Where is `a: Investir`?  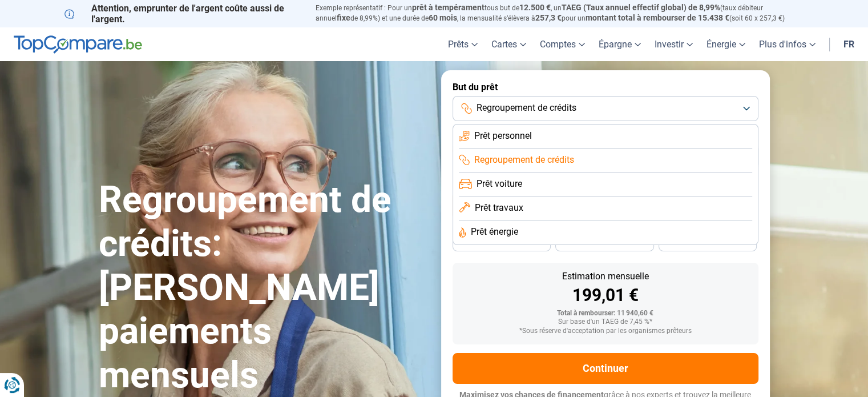 a: Investir is located at coordinates (673, 44).